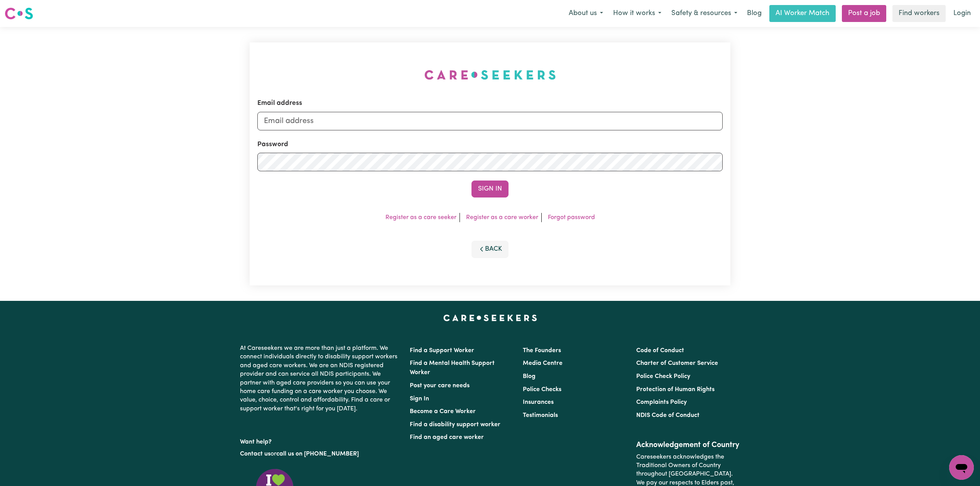 Image resolution: width=980 pixels, height=486 pixels. Describe the element at coordinates (421, 218) in the screenshot. I see `a: Register as a care seeker` at that location.